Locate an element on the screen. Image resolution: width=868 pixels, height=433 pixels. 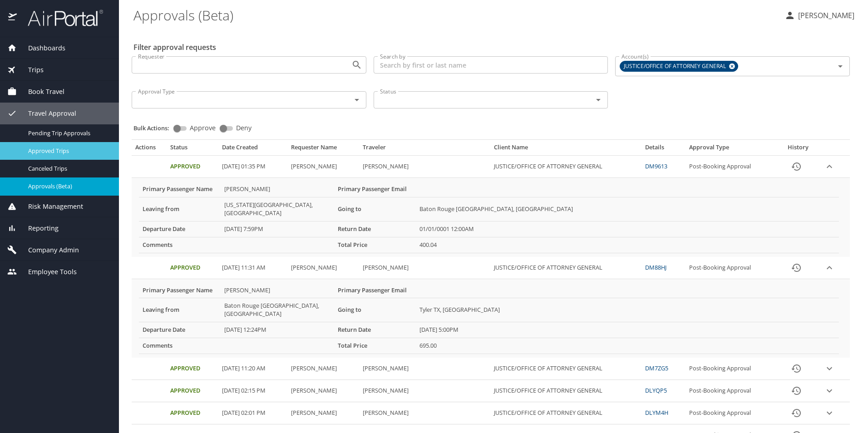
a: DM9613 is located at coordinates (656, 167).